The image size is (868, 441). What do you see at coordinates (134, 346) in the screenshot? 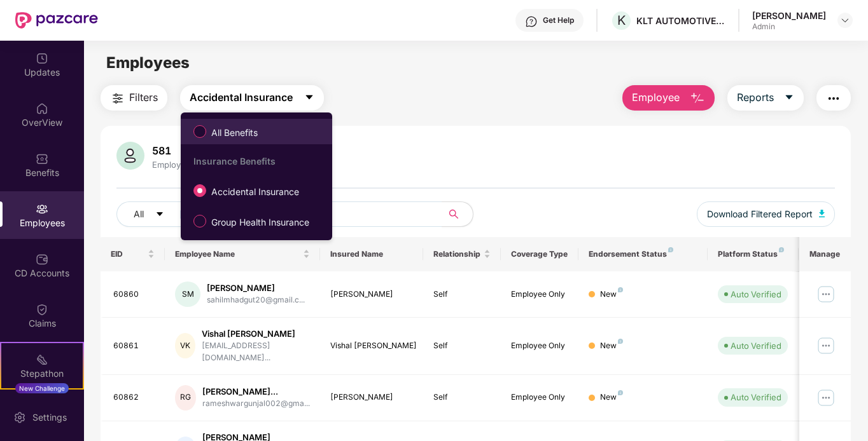
I see `div: 60861` at bounding box center [134, 346].